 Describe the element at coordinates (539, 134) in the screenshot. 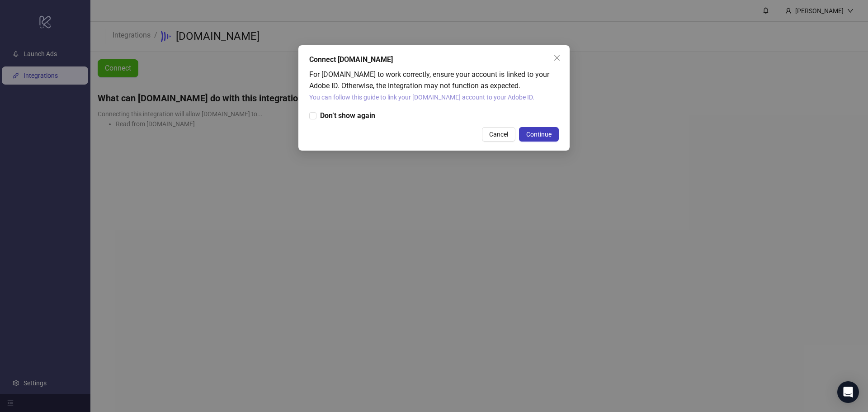

I see `span: Continue` at that location.